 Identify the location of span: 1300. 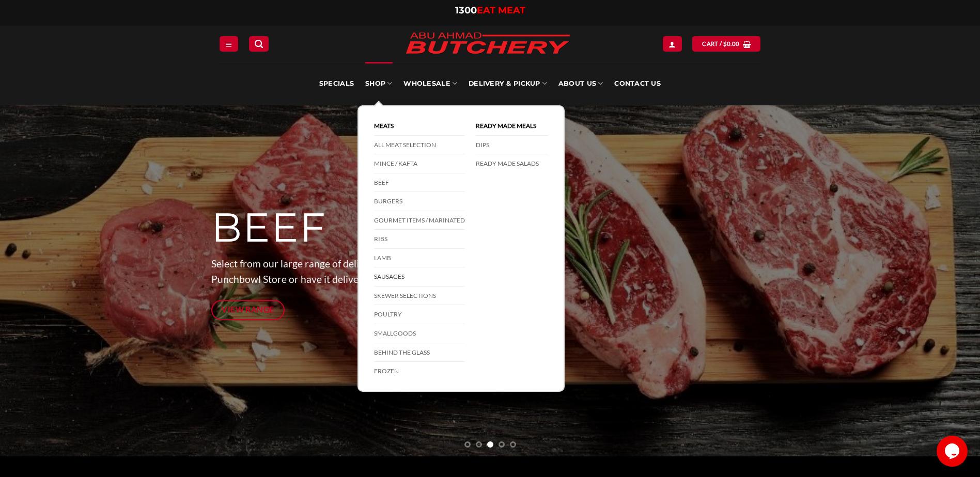
(466, 10).